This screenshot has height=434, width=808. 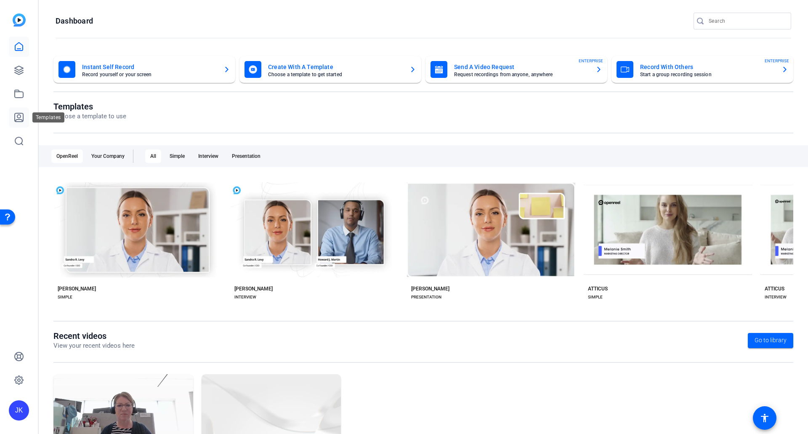 What do you see at coordinates (48, 117) in the screenshot?
I see `div: Templates` at bounding box center [48, 117].